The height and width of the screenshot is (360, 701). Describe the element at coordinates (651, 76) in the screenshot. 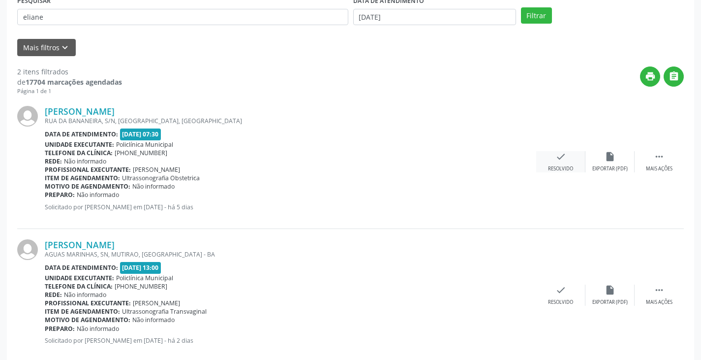

I see `i: print` at that location.